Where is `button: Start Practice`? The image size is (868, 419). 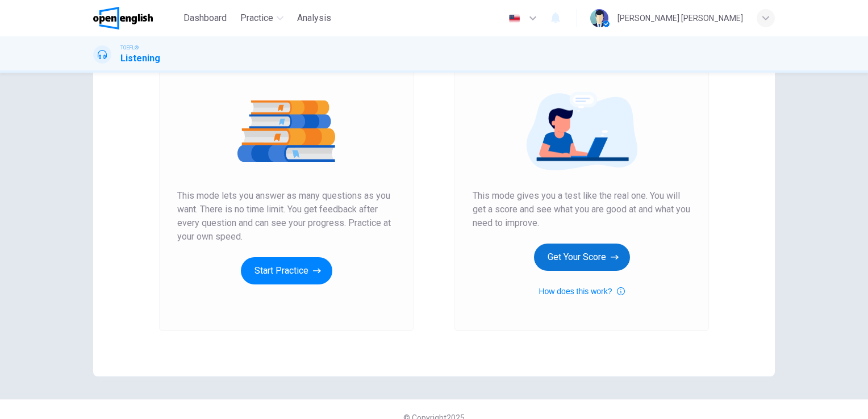
button: Start Practice is located at coordinates (286, 271).